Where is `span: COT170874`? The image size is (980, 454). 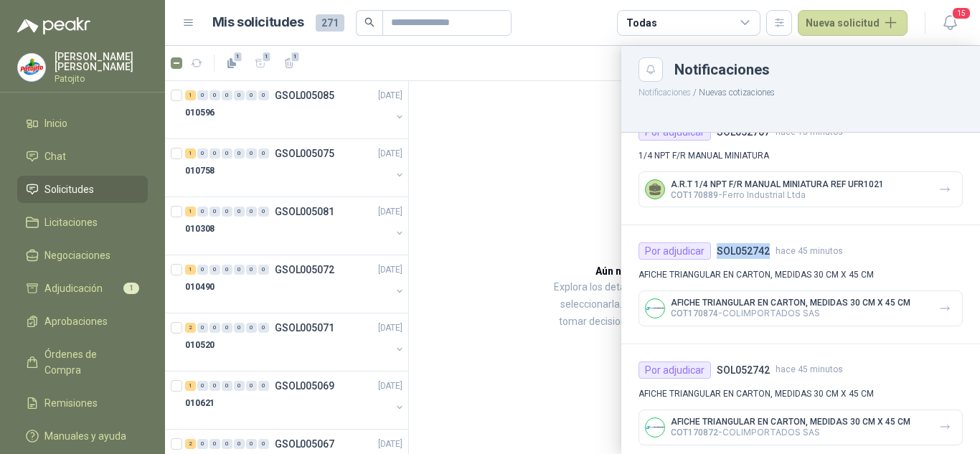 span: COT170874 is located at coordinates (695, 313).